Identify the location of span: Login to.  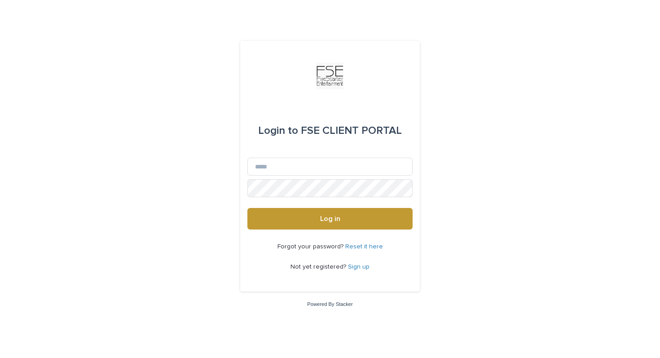
(278, 131).